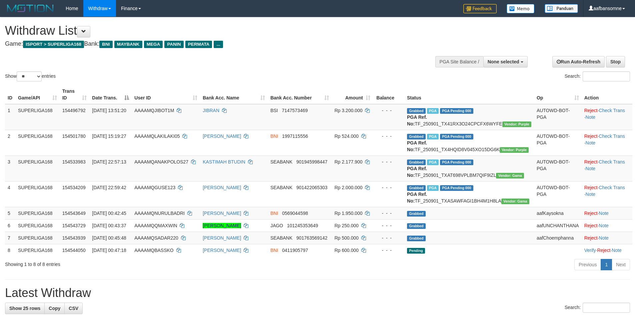  What do you see at coordinates (54, 308) in the screenshot?
I see `a: Copy` at bounding box center [54, 308].